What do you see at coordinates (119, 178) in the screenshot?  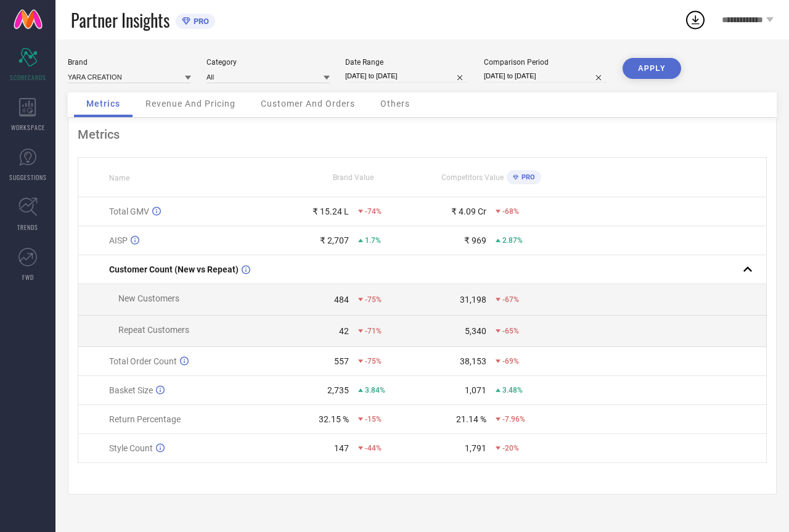 I see `span: Name` at bounding box center [119, 178].